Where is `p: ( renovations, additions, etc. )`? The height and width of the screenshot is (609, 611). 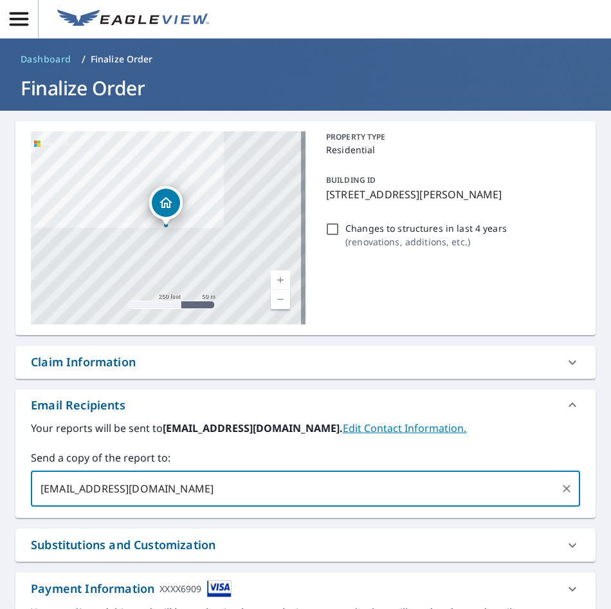
p: ( renovations, additions, etc. ) is located at coordinates (426, 241).